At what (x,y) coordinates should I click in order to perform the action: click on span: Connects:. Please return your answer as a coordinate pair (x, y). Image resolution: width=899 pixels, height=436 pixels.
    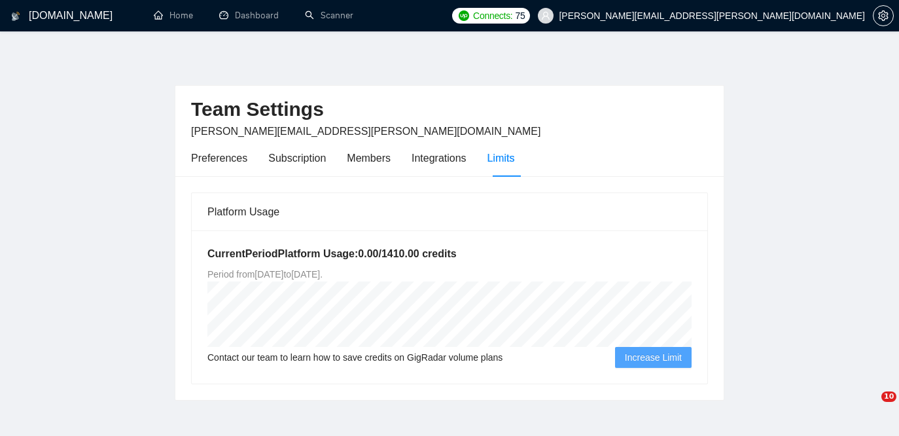
    Looking at the image, I should click on (493, 16).